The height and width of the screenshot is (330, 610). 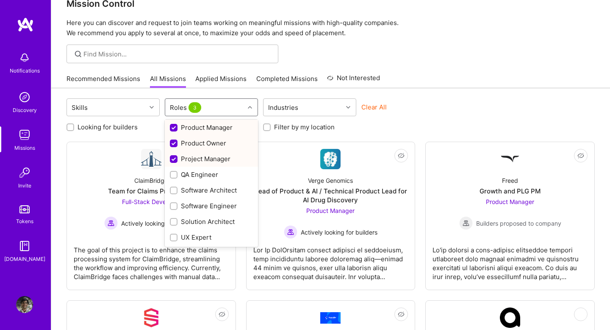 What do you see at coordinates (221, 81) in the screenshot?
I see `a: Applied Missions` at bounding box center [221, 81].